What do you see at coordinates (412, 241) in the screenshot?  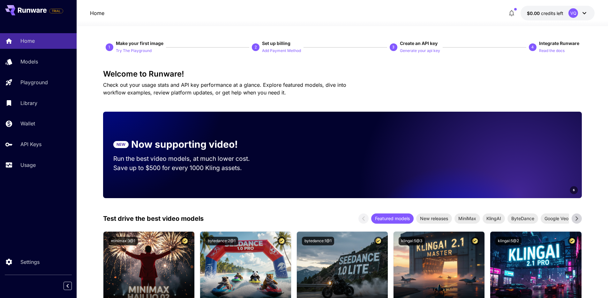 I see `button: klingai:5@3` at bounding box center [412, 241].